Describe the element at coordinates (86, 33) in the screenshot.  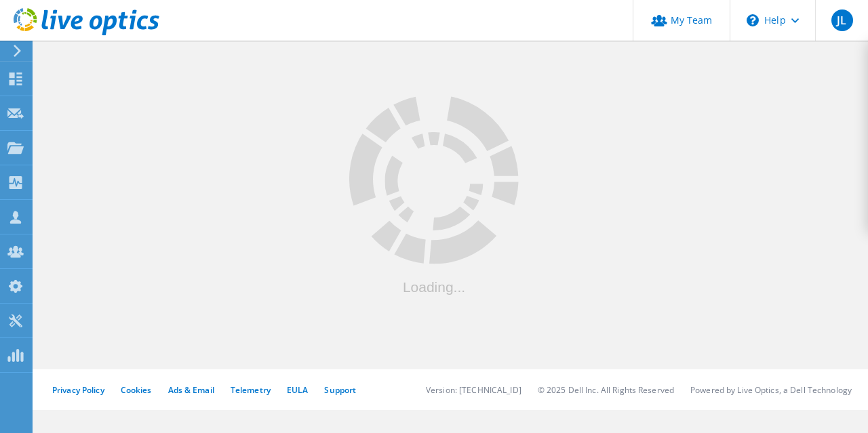
I see `a: Live Optics Dashboard` at that location.